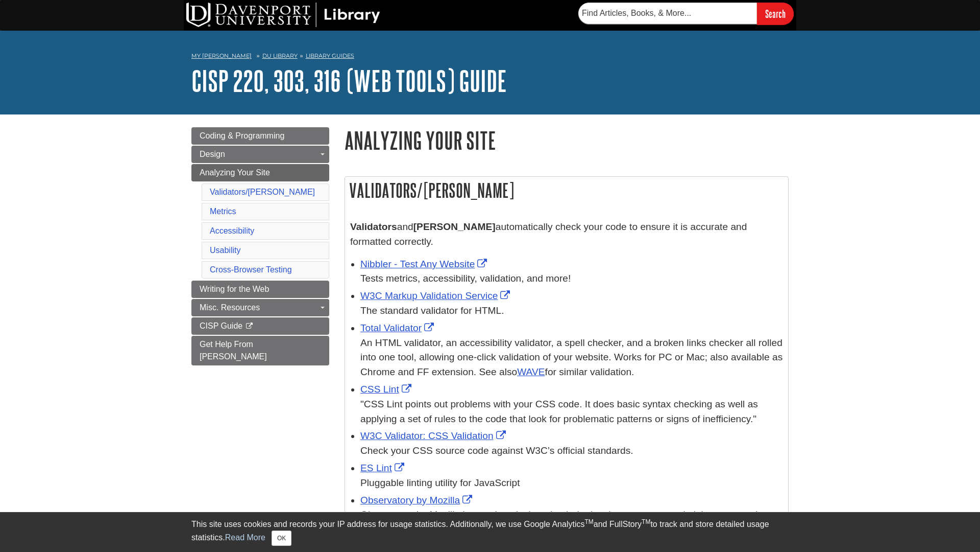 Image resolution: width=980 pixels, height=552 pixels. What do you see at coordinates (571, 450) in the screenshot?
I see `div: Check your CSS source code against W3C’s official standards.` at bounding box center [571, 450].